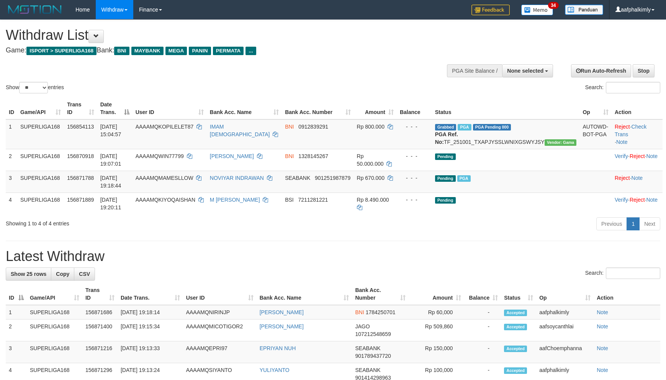 The image size is (666, 380). Describe the element at coordinates (221, 51) in the screenshot. I see `h4: Game: Bank:` at that location.